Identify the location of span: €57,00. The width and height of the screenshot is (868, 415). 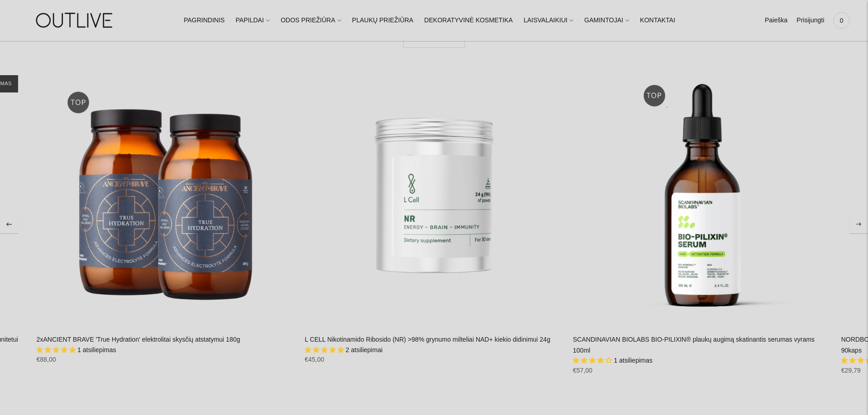
(582, 371).